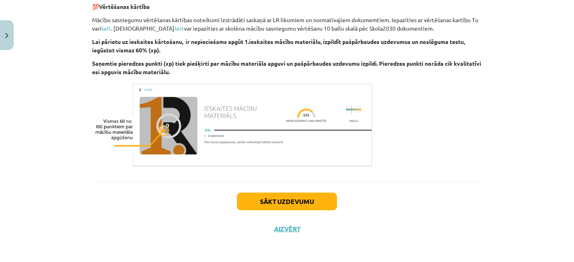  I want to click on b: Lai pārietu uz ieskaites kārtošanu, ir nepieciešams apgūt 1.ieskaites mācību materiālu, izpildīt ..., so click(278, 46).